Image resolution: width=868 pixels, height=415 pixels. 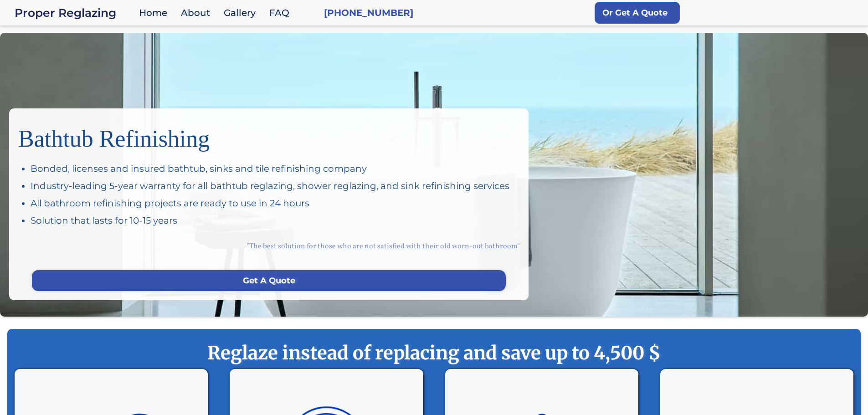 What do you see at coordinates (282, 13) in the screenshot?
I see `a: FAQ` at bounding box center [282, 13].